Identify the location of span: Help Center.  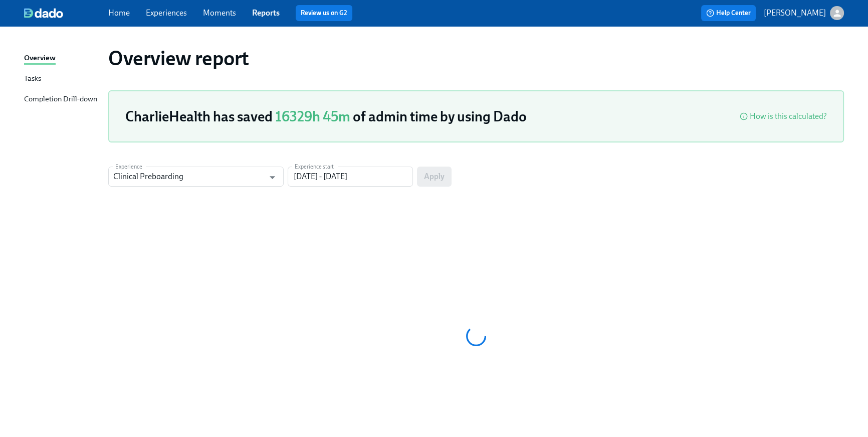
(728, 13).